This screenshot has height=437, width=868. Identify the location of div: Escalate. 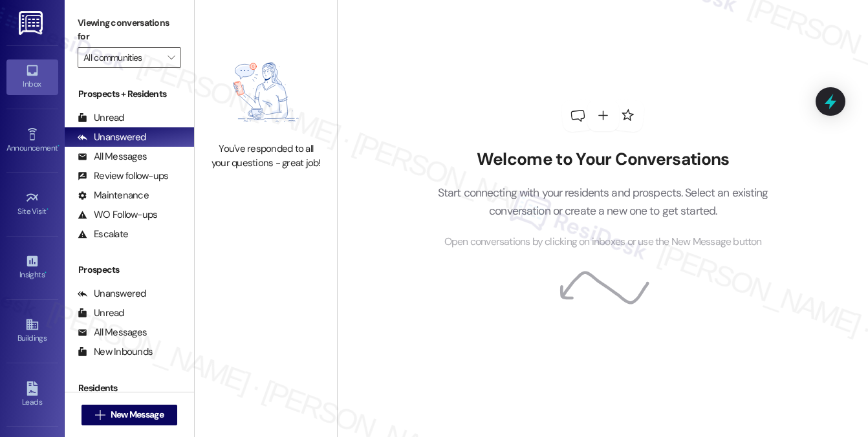
(103, 234).